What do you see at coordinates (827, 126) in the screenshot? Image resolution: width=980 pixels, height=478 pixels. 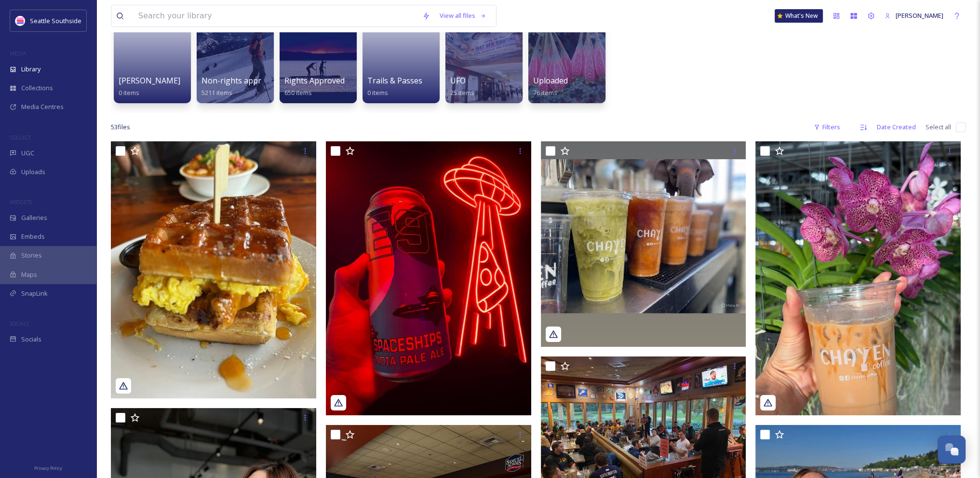 I see `div: Filters` at bounding box center [827, 126].